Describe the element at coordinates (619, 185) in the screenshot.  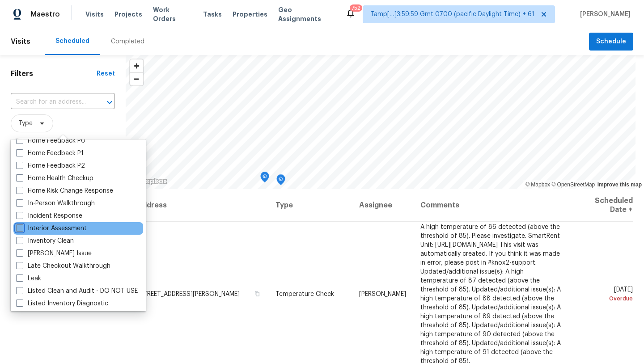
I see `a: Improve this map` at that location.